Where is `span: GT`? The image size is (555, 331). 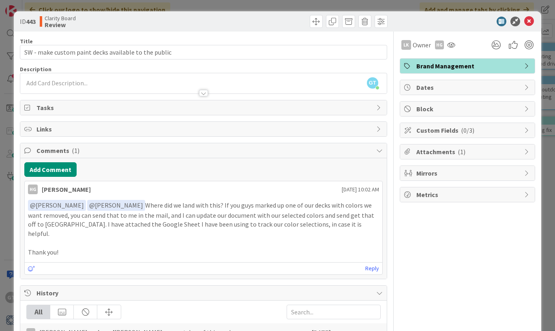 span: GT is located at coordinates (372, 83).